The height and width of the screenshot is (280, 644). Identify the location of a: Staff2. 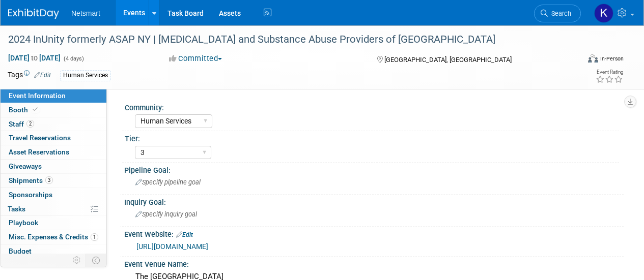
(54, 124).